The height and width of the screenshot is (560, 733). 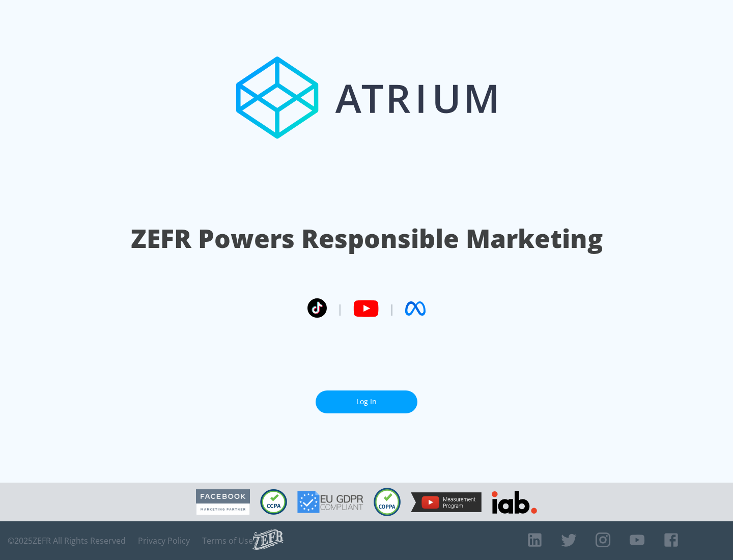 What do you see at coordinates (164, 541) in the screenshot?
I see `a: Privacy Policy` at bounding box center [164, 541].